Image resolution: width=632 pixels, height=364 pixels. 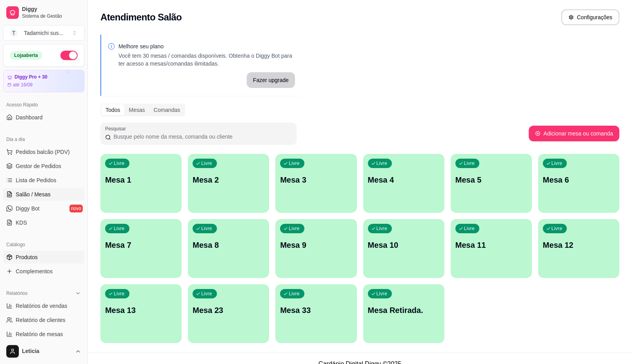 I want to click on span: KDS, so click(x=22, y=223).